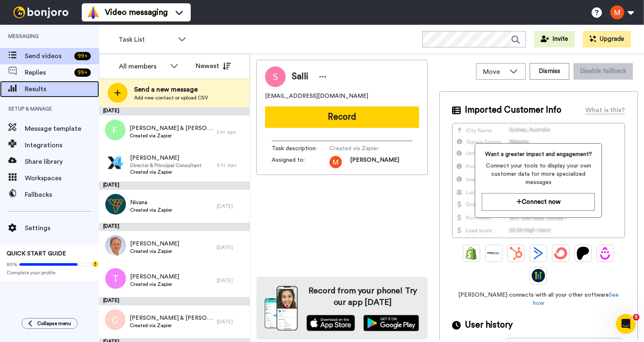 This screenshot has height=342, width=644. I want to click on span: Move, so click(494, 72).